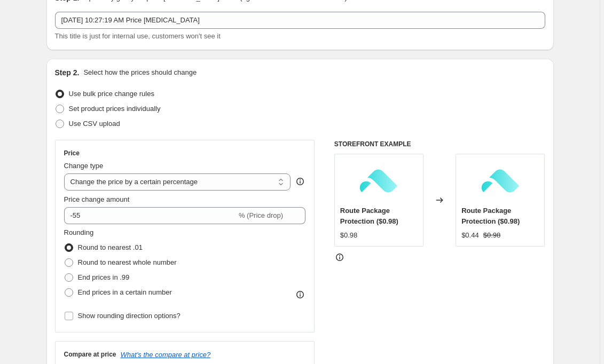  What do you see at coordinates (90, 354) in the screenshot?
I see `h3: Compare at price` at bounding box center [90, 354].